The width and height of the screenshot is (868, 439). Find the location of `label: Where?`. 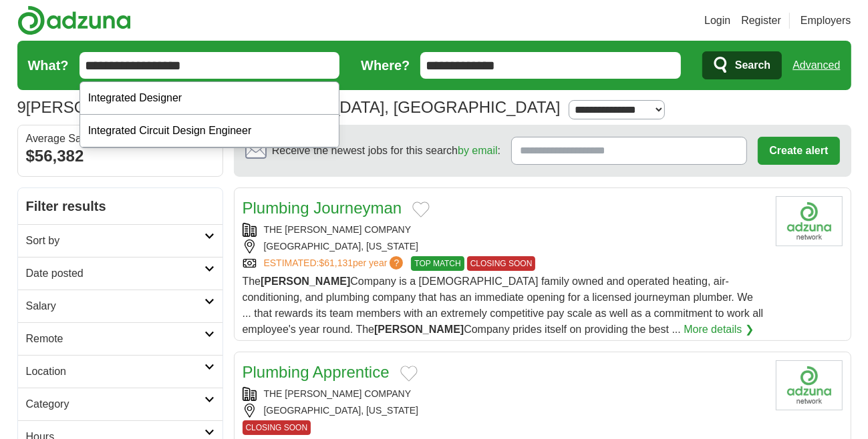

label: Where? is located at coordinates (385, 66).